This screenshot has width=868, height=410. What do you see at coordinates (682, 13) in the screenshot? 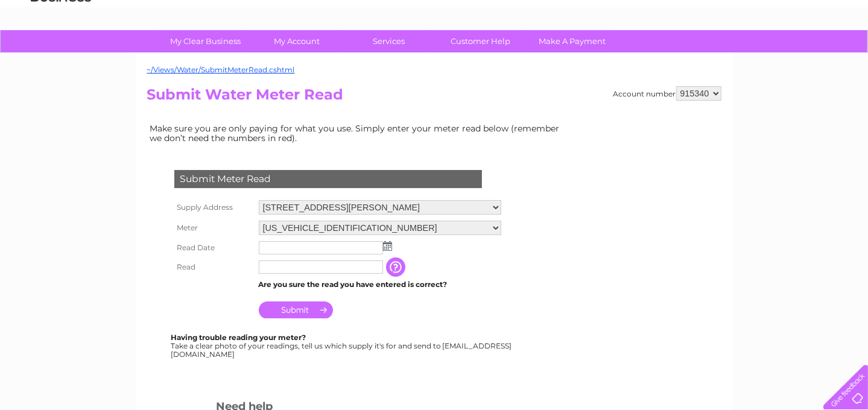
I see `span: 0333 014 3131` at bounding box center [682, 13].